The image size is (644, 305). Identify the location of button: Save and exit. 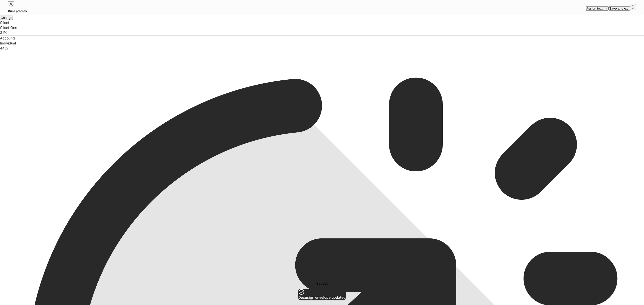
(619, 8).